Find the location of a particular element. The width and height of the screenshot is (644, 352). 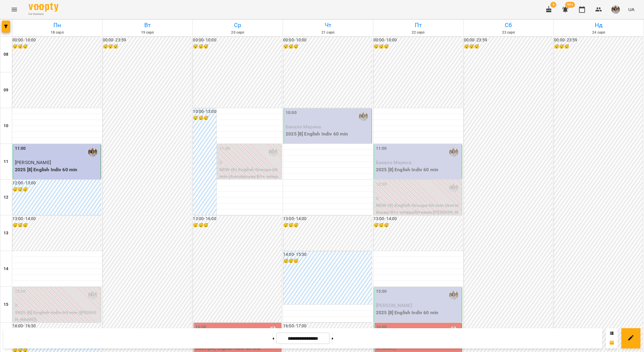

h6: 20 серп is located at coordinates (238, 33).